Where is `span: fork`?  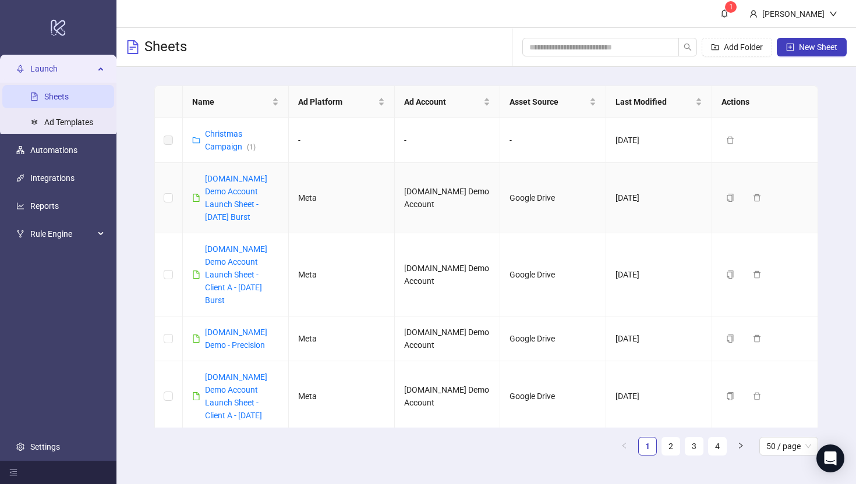
span: fork is located at coordinates (20, 234).